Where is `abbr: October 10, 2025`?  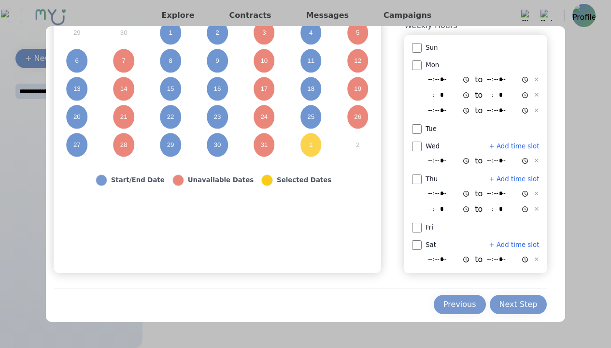
abbr: October 10, 2025 is located at coordinates (264, 61).